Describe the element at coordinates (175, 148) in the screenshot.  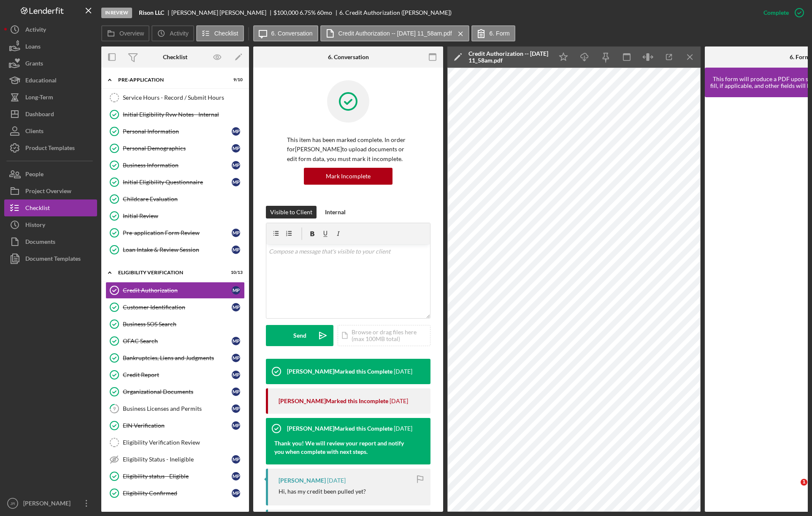
I see `a: Personal DemographicsMP` at that location.